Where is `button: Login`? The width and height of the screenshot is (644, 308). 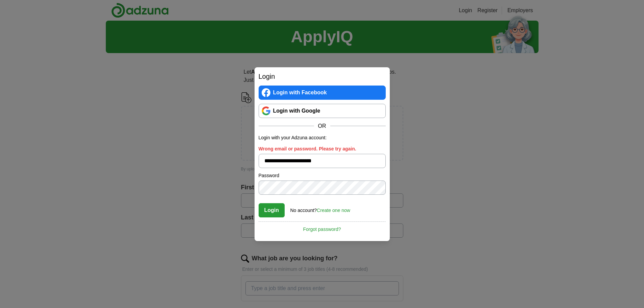
button: Login is located at coordinates (272, 210).